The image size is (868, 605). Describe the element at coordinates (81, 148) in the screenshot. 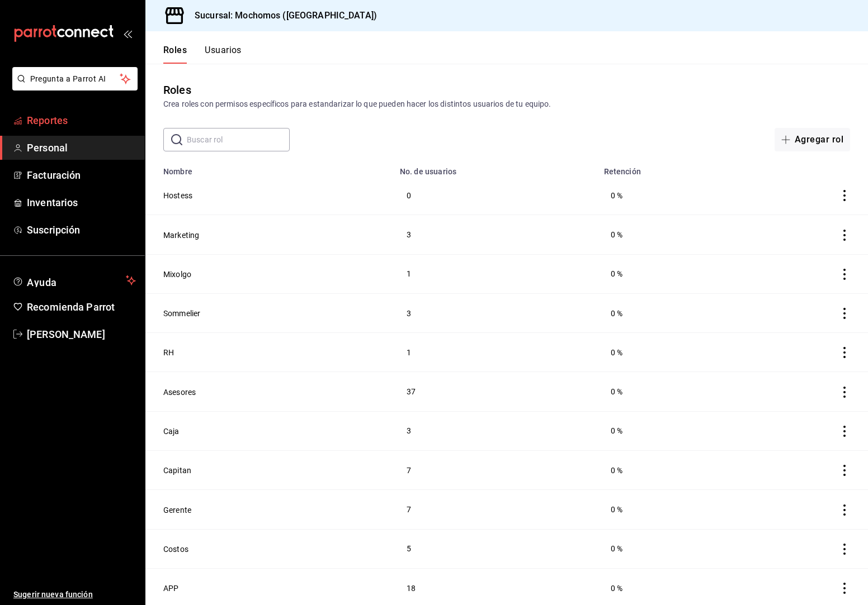

I see `span: Personal` at that location.